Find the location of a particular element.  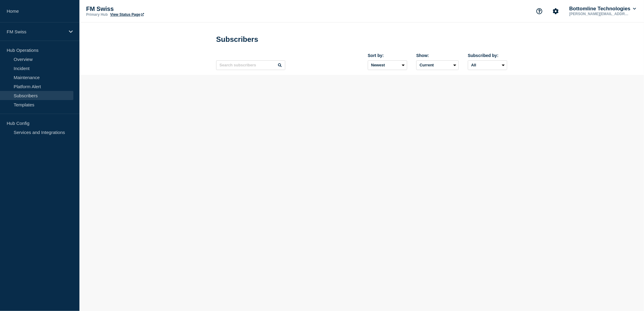

div: Show: is located at coordinates (438, 56).